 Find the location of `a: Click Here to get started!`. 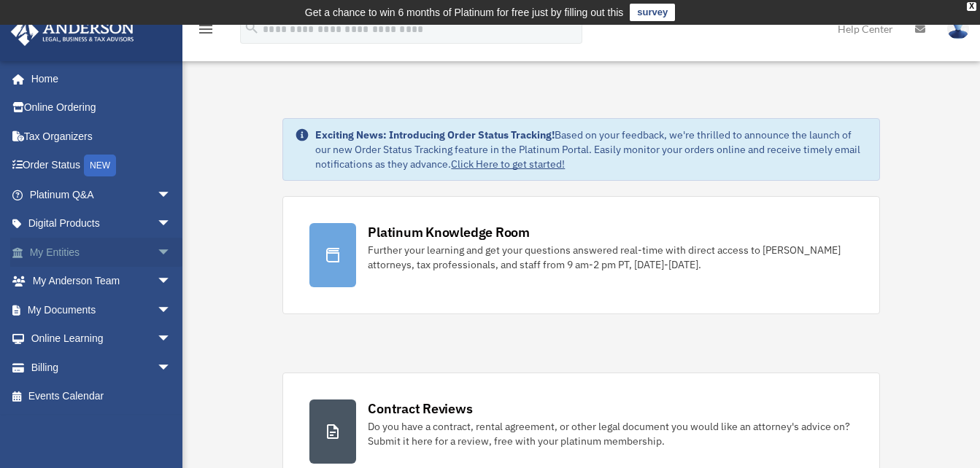

a: Click Here to get started! is located at coordinates (508, 164).